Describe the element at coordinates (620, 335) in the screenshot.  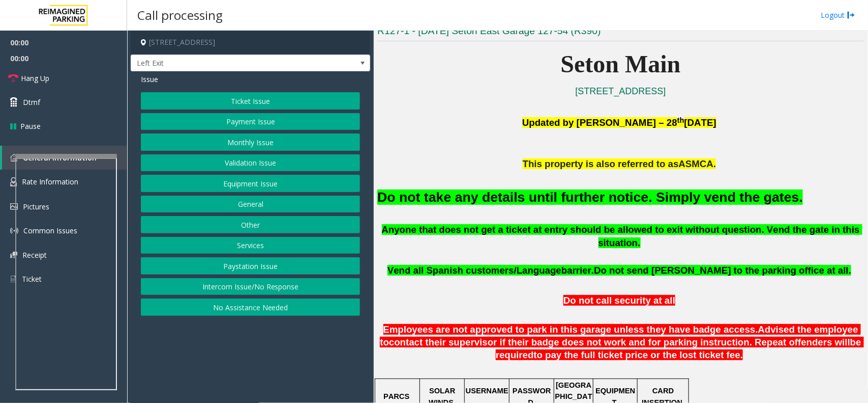
I see `span: Advised the employee to` at that location.